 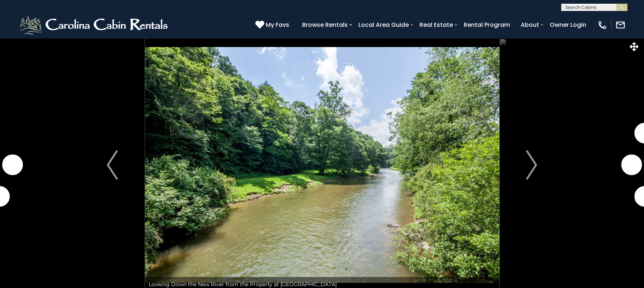 What do you see at coordinates (95, 25) in the screenshot?
I see `img: White-1-2.png` at bounding box center [95, 25].